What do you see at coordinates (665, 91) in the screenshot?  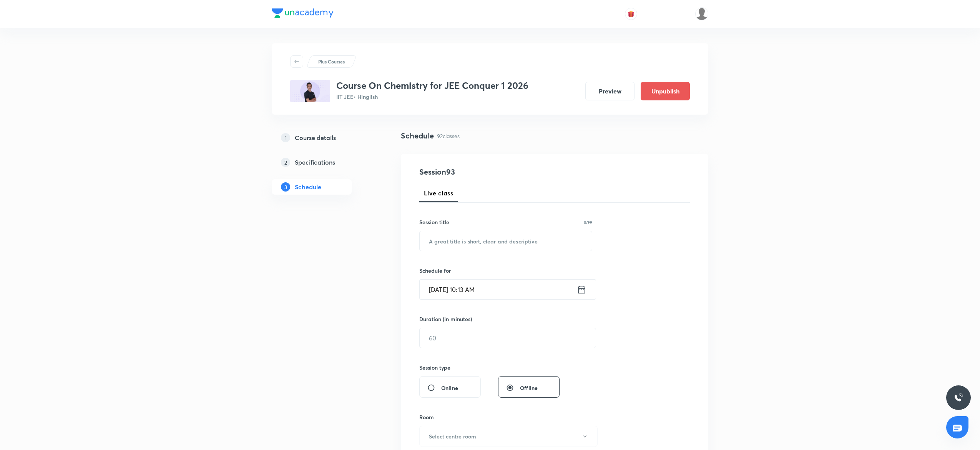 I see `button: Unpublish` at bounding box center [665, 91].